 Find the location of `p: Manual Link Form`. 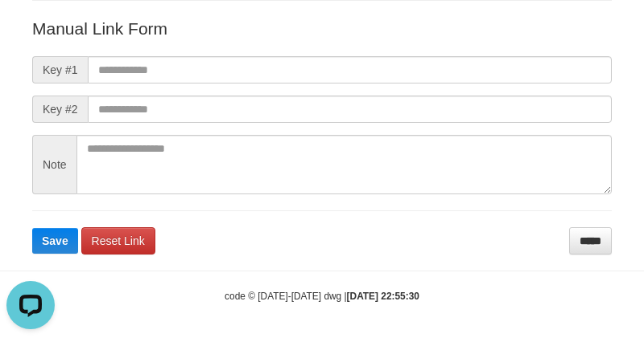

p: Manual Link Form is located at coordinates (322, 28).